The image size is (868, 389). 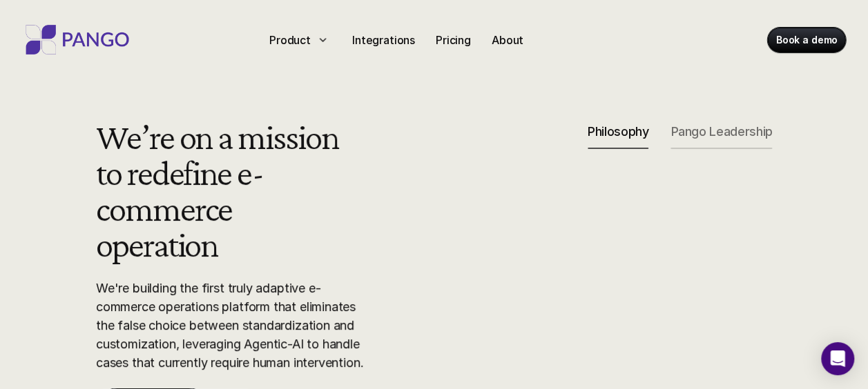 I want to click on p: Pricing, so click(x=453, y=40).